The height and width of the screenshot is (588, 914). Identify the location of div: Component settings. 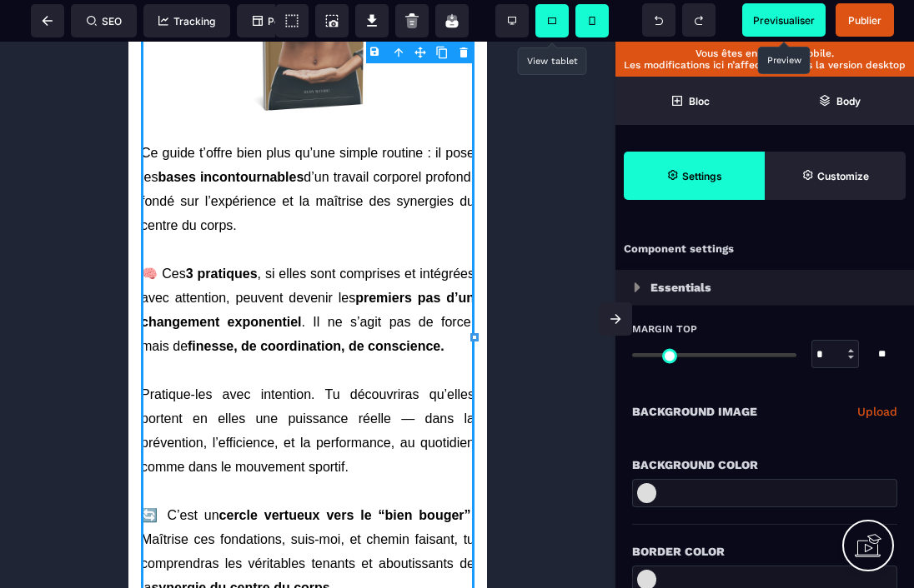
(764, 249).